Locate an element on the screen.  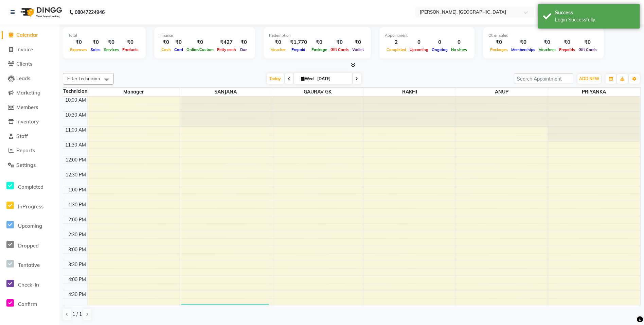
span: Petty cash is located at coordinates (227, 49).